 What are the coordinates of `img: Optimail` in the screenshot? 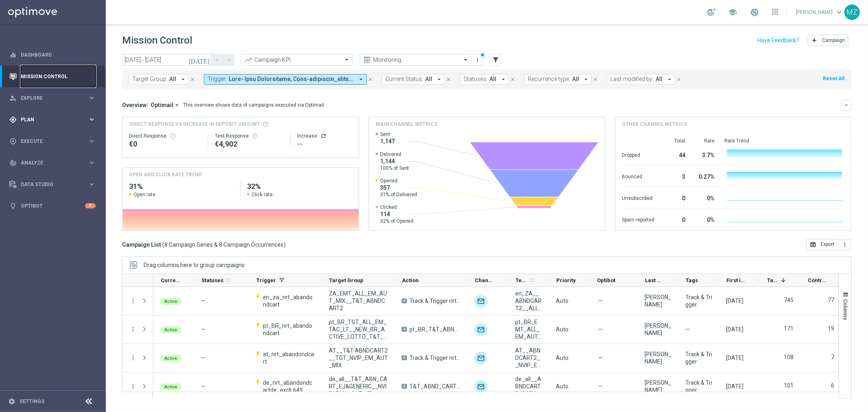 It's located at (481, 387).